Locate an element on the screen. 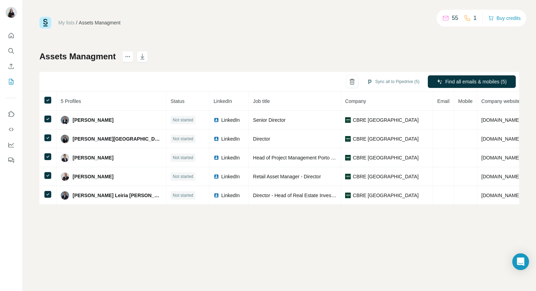  span: Company is located at coordinates (356, 101).